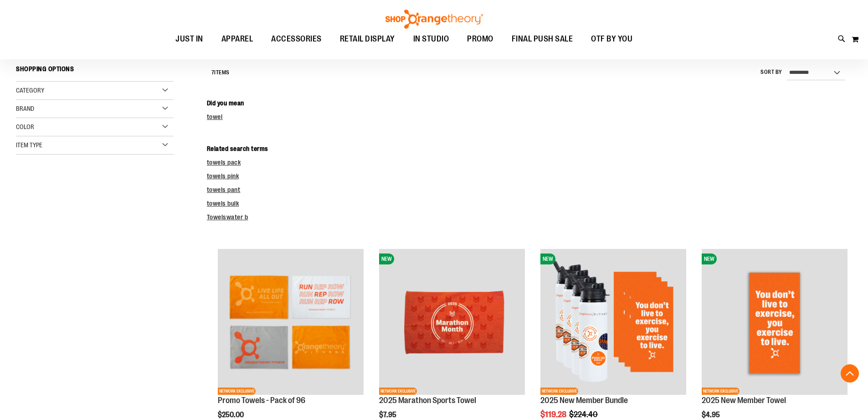 The width and height of the screenshot is (868, 419). Describe the element at coordinates (452, 322) in the screenshot. I see `a: 2025 Marathon Sports TowelNEWNETWORK EXCLUSIVE` at that location.